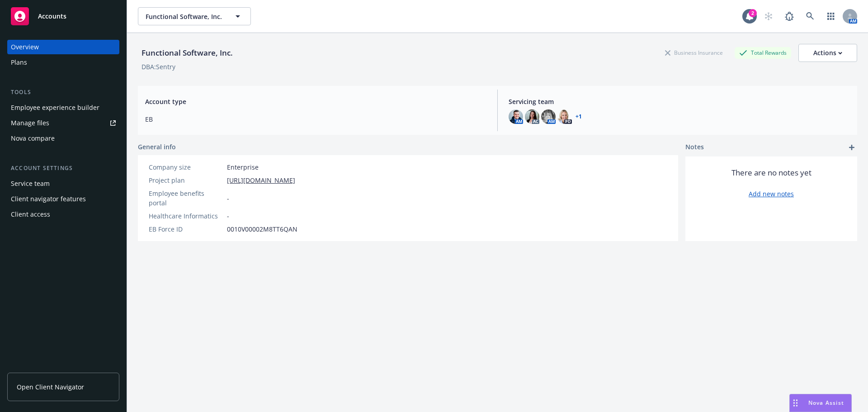 The width and height of the screenshot is (868, 412). What do you see at coordinates (50, 386) in the screenshot?
I see `span: Open Client Navigator` at bounding box center [50, 386].